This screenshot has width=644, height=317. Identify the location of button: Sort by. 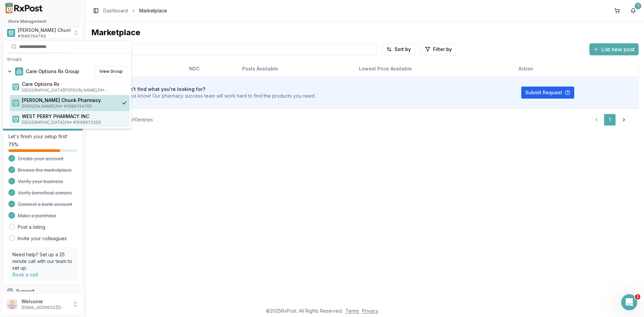
(399, 49).